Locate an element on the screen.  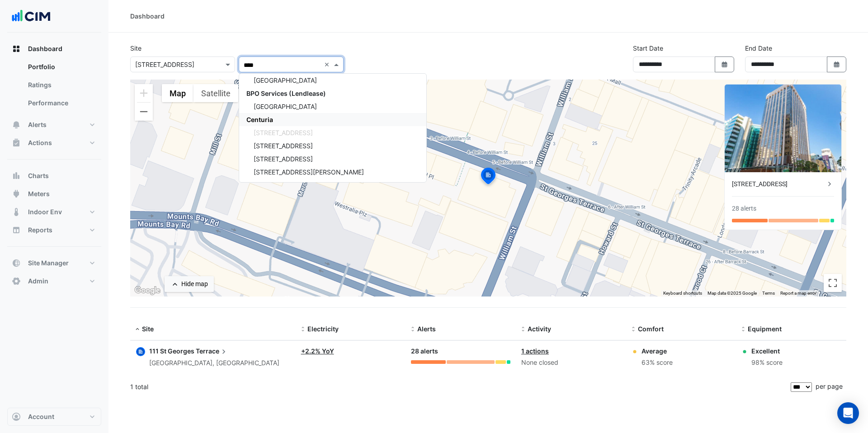
span: Activity is located at coordinates (539, 328).